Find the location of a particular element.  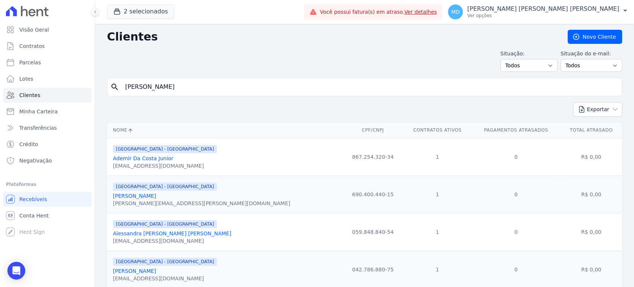

span: Lotes is located at coordinates (26, 79).